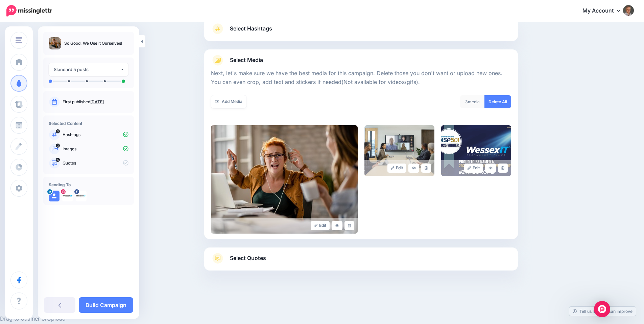 The width and height of the screenshot is (644, 324). Describe the element at coordinates (251, 28) in the screenshot. I see `span: Select Hashtags` at that location.